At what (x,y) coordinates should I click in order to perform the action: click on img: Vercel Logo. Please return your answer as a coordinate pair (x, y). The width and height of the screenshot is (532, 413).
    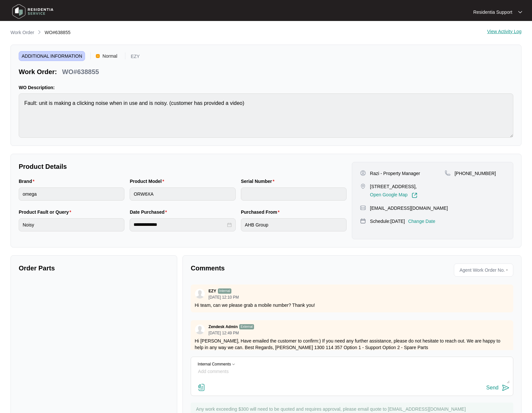
    Looking at the image, I should click on (98, 56).